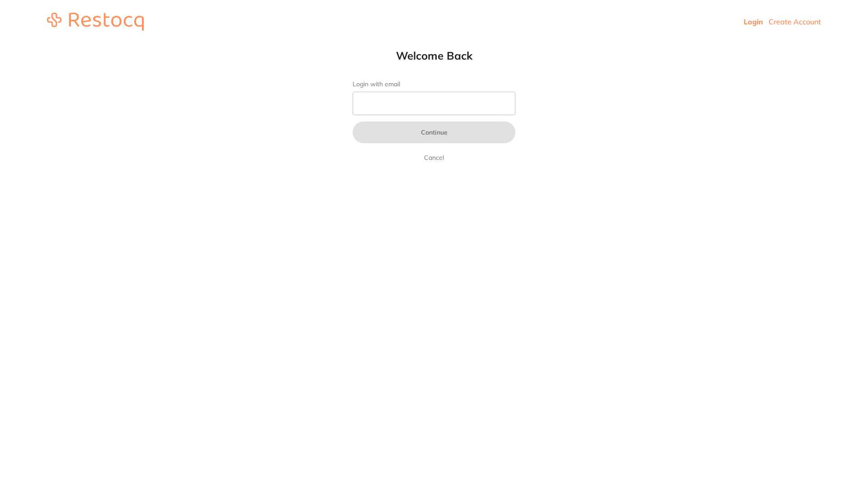  Describe the element at coordinates (434, 56) in the screenshot. I see `h1: Welcome Back` at that location.